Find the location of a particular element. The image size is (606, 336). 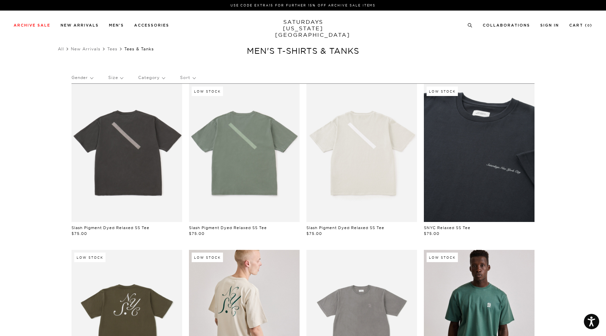

a: Accessories is located at coordinates (151, 25).